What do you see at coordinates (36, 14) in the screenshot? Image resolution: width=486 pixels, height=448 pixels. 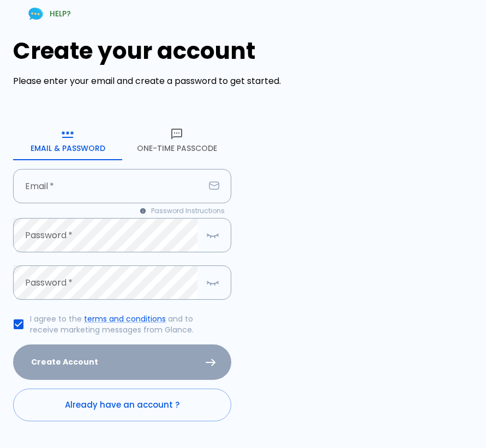 I see `img: Chat Support` at bounding box center [36, 14].